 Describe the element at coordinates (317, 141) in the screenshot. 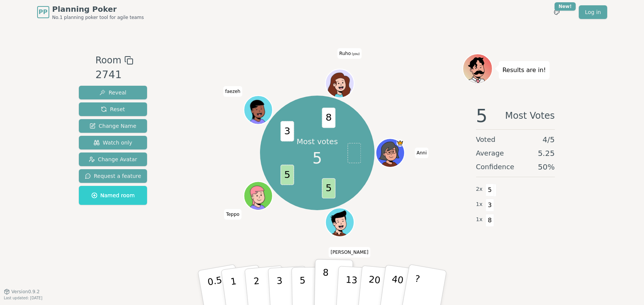

I see `p: Most votes` at that location.